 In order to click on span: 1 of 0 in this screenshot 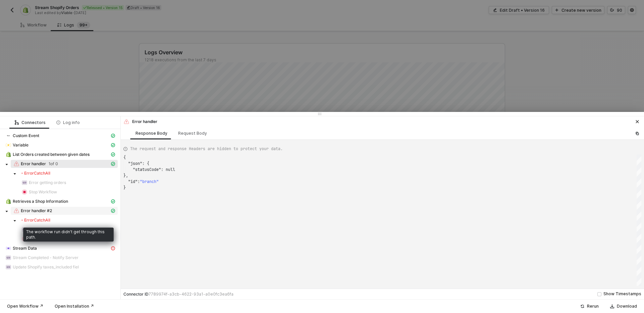, I will do `click(53, 164)`.